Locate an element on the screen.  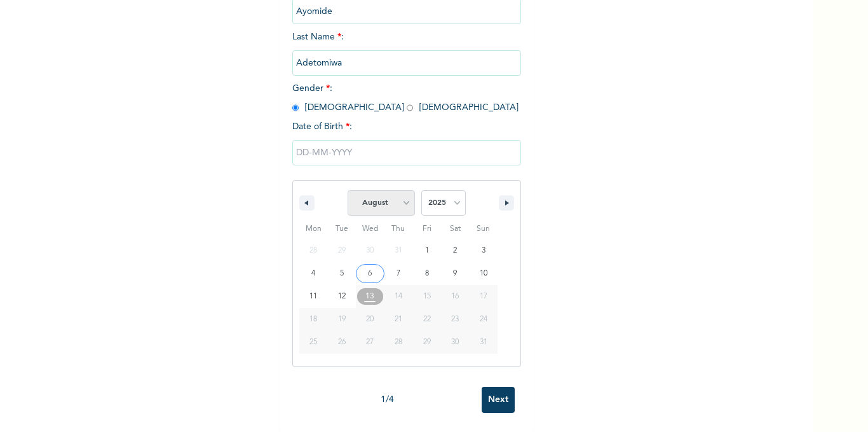
span: Tue is located at coordinates (342, 229).